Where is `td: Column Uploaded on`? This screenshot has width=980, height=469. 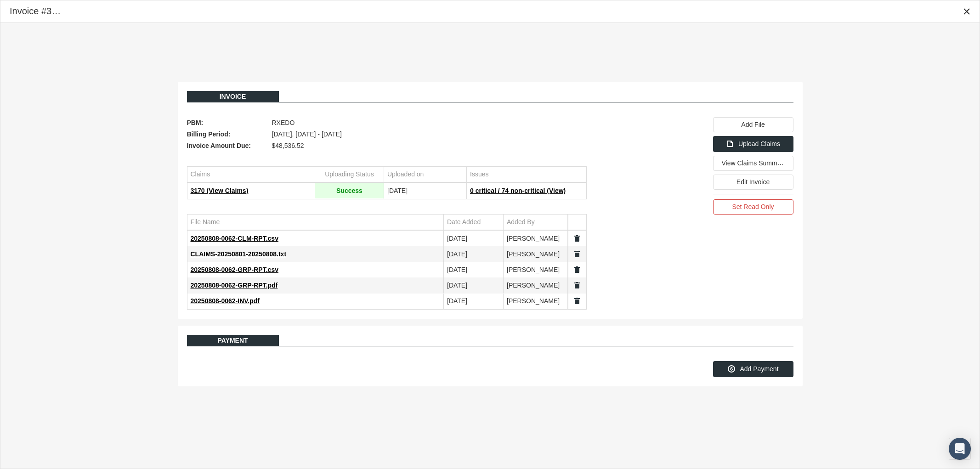 td: Column Uploaded on is located at coordinates (425, 174).